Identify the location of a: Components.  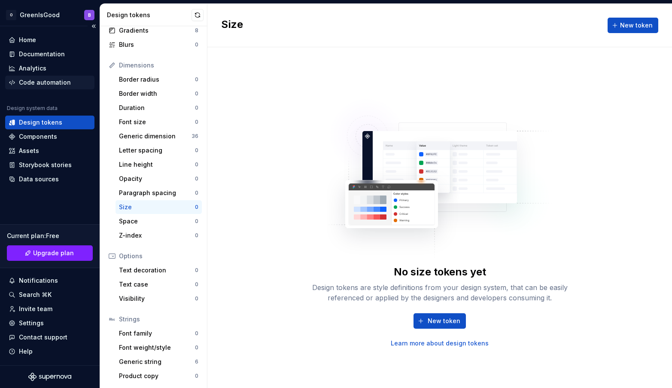
(50, 137).